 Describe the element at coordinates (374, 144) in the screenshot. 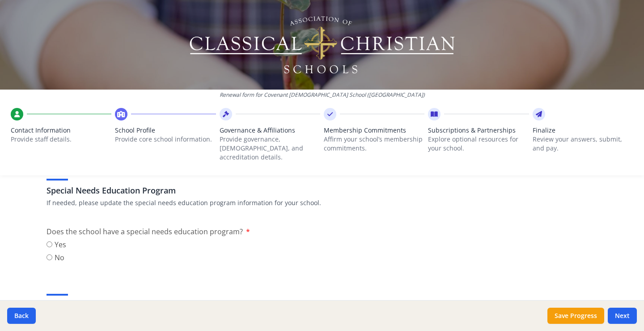

I see `p: Affirm your school’s membership commitments.` at that location.